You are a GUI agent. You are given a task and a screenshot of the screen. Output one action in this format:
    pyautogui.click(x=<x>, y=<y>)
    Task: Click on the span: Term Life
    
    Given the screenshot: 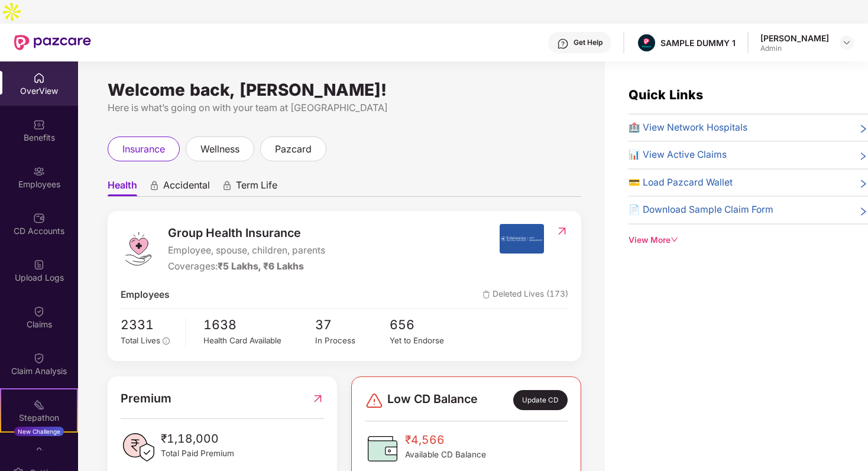 What is the action you would take?
    pyautogui.click(x=257, y=187)
    